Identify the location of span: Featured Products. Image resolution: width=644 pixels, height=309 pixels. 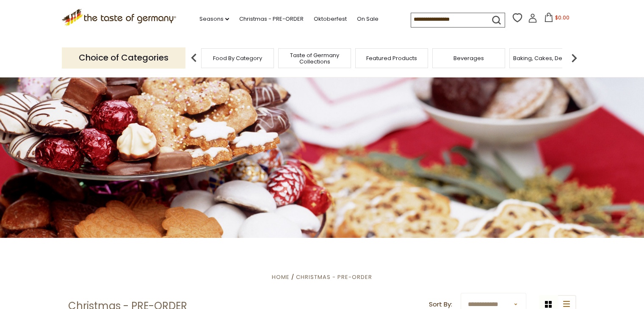
(391, 58).